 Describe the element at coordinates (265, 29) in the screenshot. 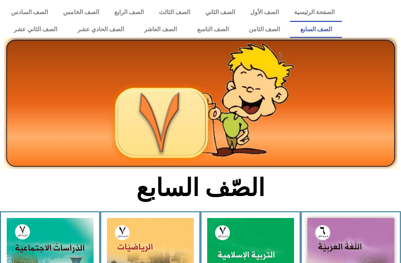

I see `a: الصف الثامن` at that location.